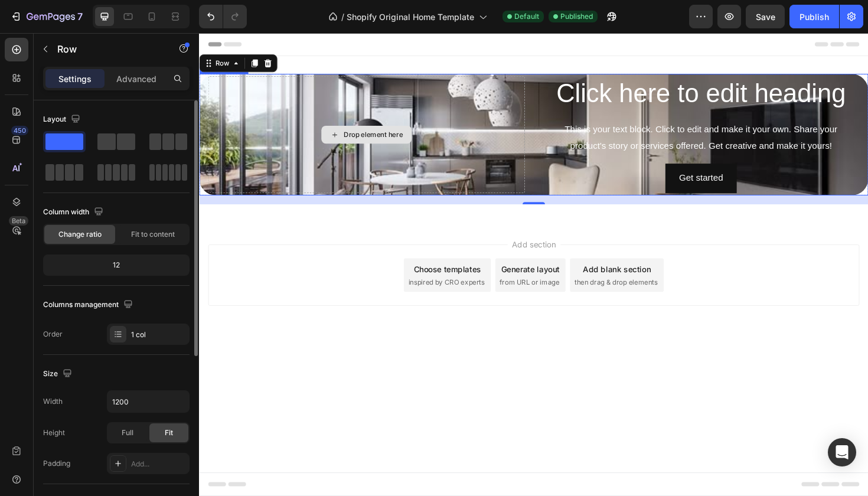 The height and width of the screenshot is (496, 868). I want to click on div: Columns management, so click(89, 304).